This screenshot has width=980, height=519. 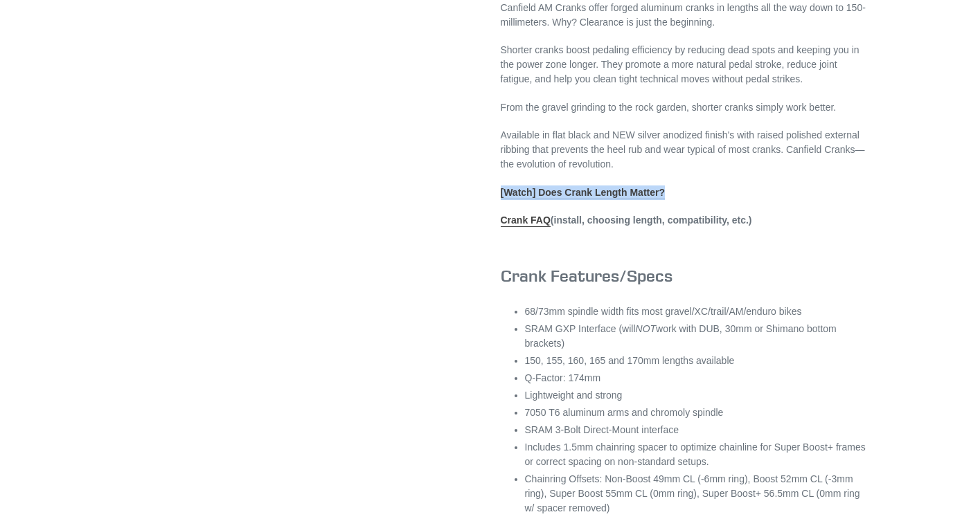 I want to click on h3: Crank Features/Specs, so click(x=684, y=275).